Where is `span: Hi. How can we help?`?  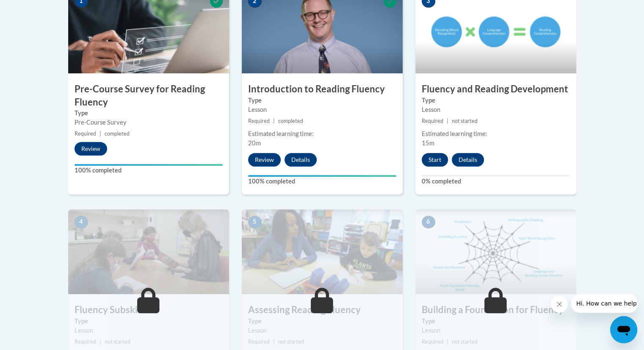 span: Hi. How can we help? is located at coordinates (36, 9).